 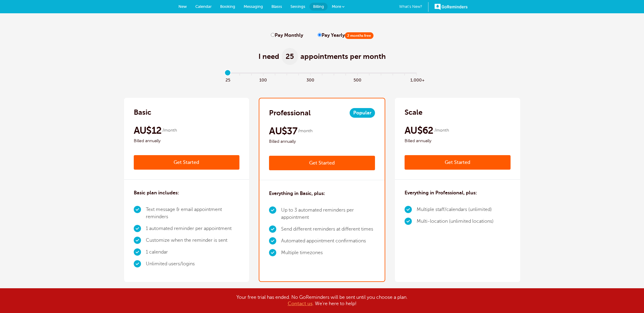 I want to click on span: Calendar, so click(x=204, y=6).